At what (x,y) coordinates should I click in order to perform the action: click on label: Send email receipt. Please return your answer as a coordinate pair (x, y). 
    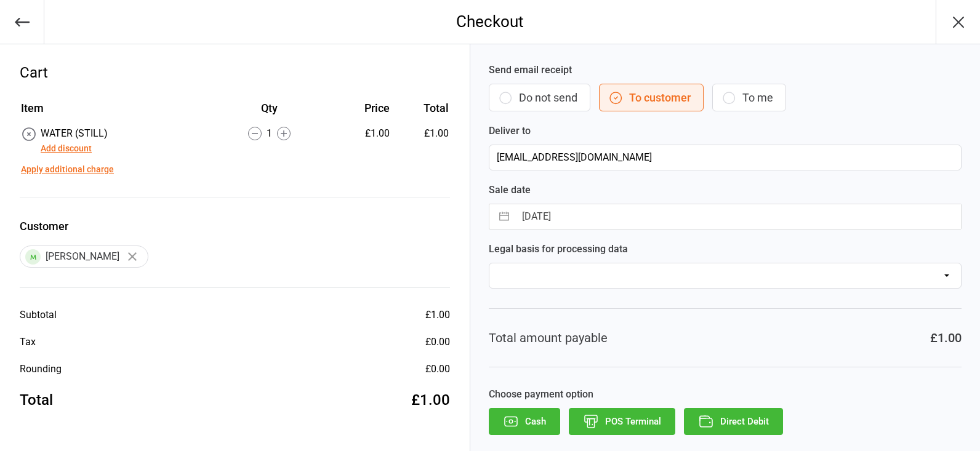
    Looking at the image, I should click on (725, 70).